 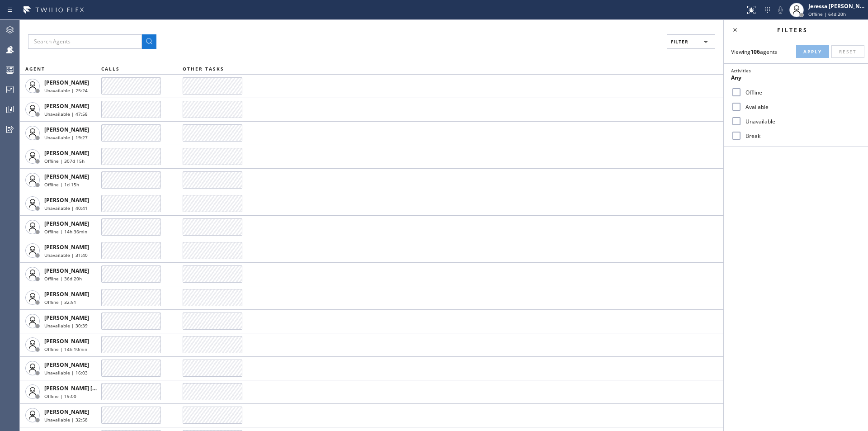 What do you see at coordinates (66, 326) in the screenshot?
I see `span: Unavailable | 30:39` at bounding box center [66, 326].